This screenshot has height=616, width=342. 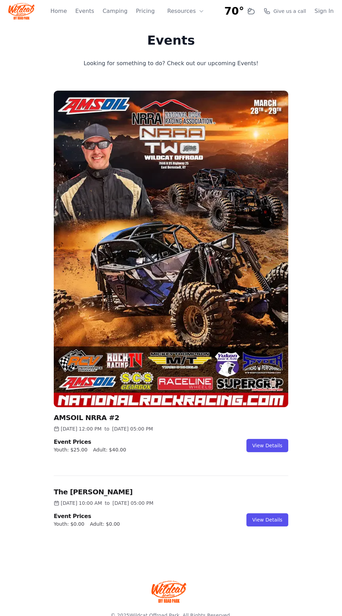 I want to click on a: AMSOIL NRRA #2, so click(x=86, y=418).